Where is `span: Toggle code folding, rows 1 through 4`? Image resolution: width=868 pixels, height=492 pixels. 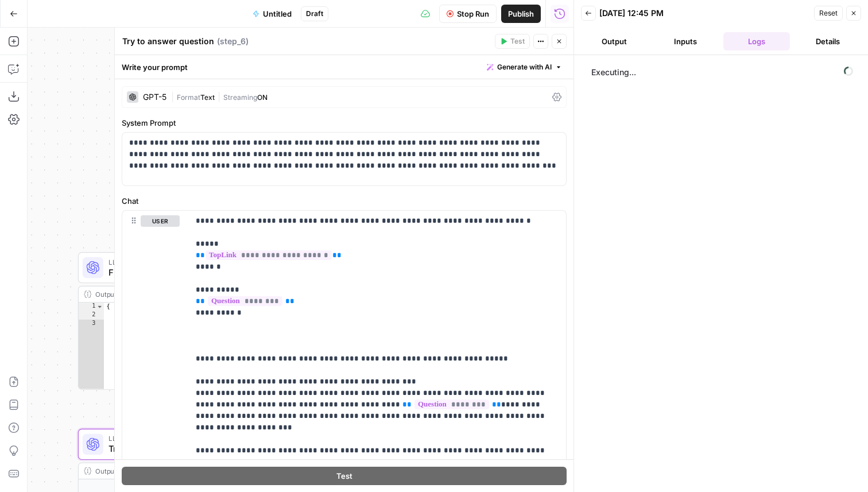
span: Toggle code folding, rows 1 through 4 is located at coordinates (99, 306).